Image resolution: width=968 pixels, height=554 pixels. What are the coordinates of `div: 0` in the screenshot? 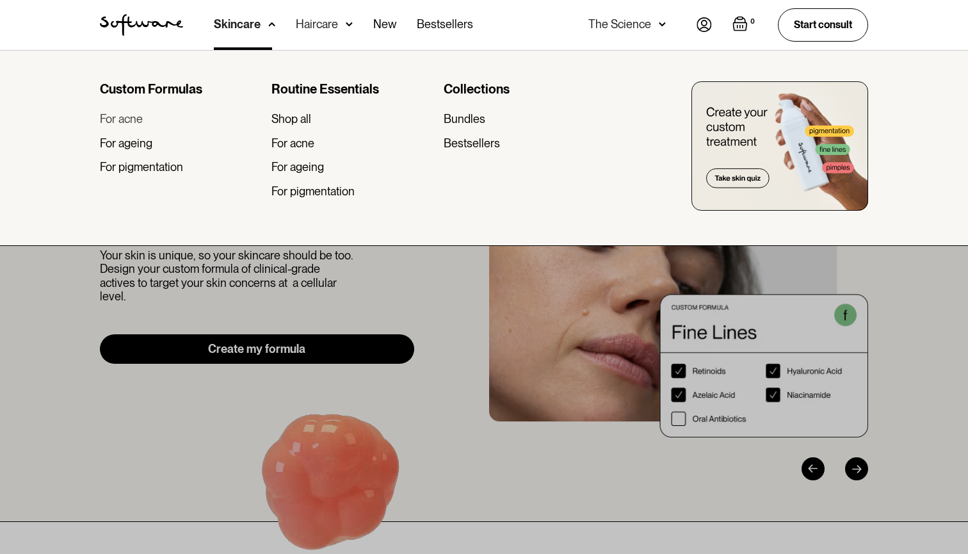 It's located at (752, 22).